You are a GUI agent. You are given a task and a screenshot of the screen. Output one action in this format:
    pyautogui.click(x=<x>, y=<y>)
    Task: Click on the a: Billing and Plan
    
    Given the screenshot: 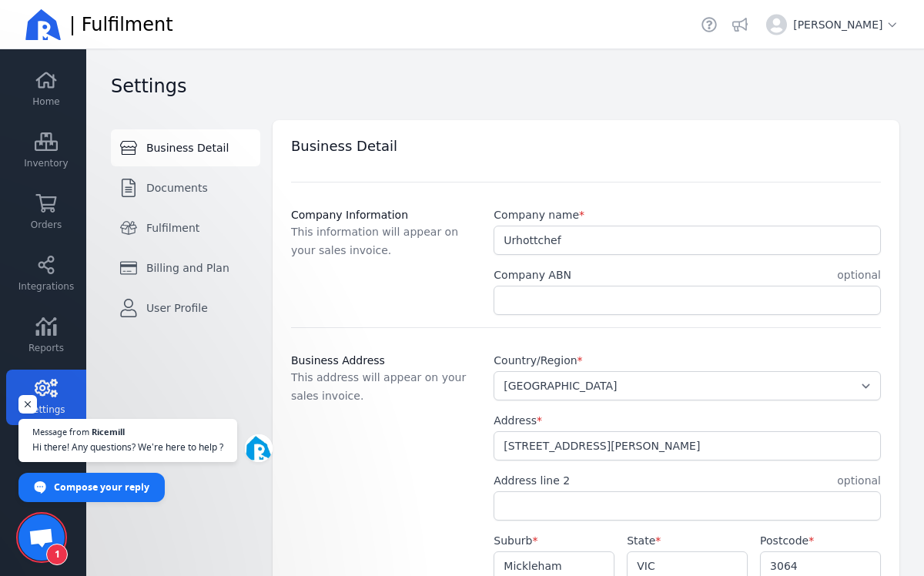 What is the action you would take?
    pyautogui.click(x=186, y=268)
    